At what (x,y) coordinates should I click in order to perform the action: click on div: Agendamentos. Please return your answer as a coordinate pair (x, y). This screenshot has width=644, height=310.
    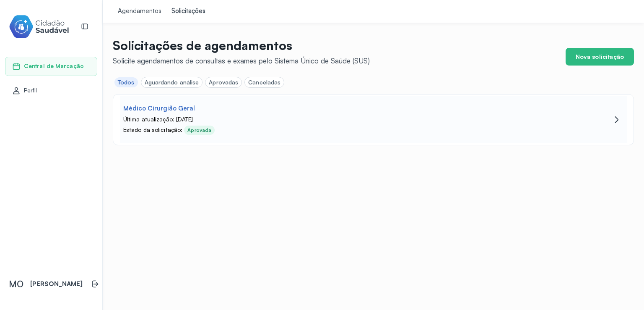
    Looking at the image, I should click on (139, 11).